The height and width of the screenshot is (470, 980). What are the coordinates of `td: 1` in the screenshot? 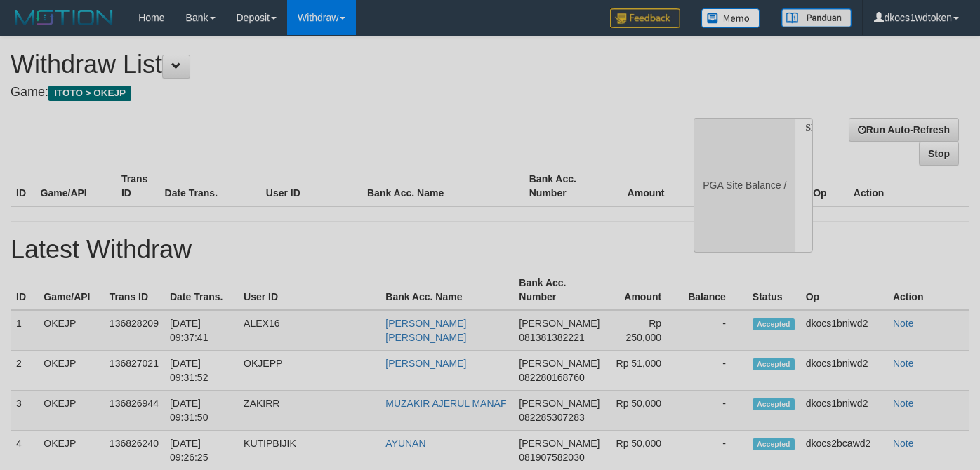 It's located at (24, 331).